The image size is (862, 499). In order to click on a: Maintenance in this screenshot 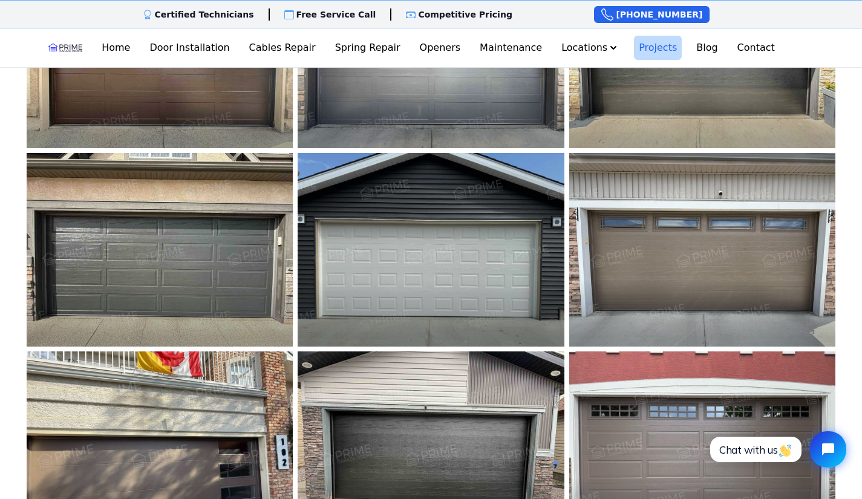, I will do `click(510, 48)`.